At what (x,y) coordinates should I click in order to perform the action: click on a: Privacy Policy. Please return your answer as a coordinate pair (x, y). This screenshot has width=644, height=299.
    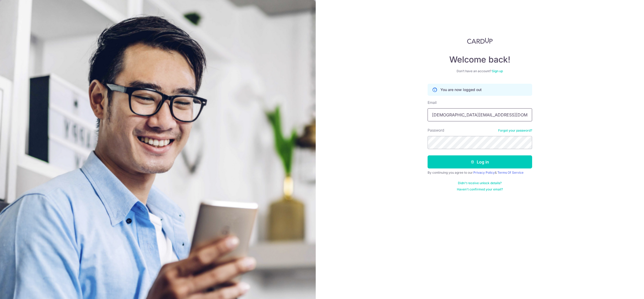
    Looking at the image, I should click on (484, 172).